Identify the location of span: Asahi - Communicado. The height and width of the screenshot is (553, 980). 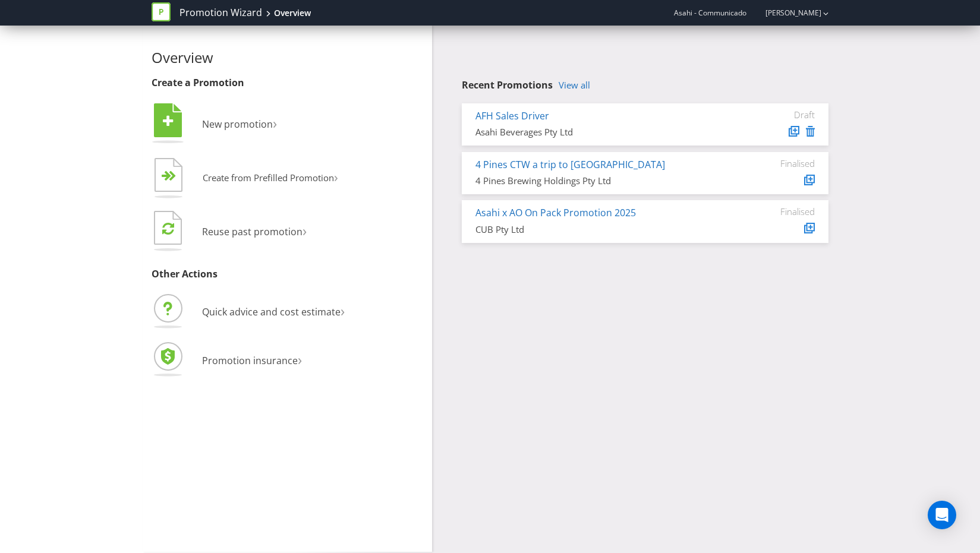
(710, 13).